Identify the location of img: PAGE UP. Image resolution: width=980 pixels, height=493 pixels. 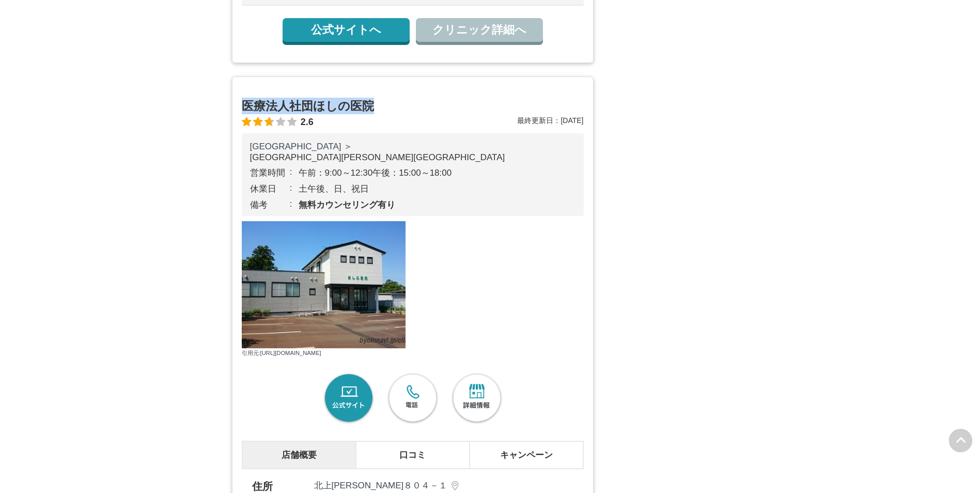
(961, 440).